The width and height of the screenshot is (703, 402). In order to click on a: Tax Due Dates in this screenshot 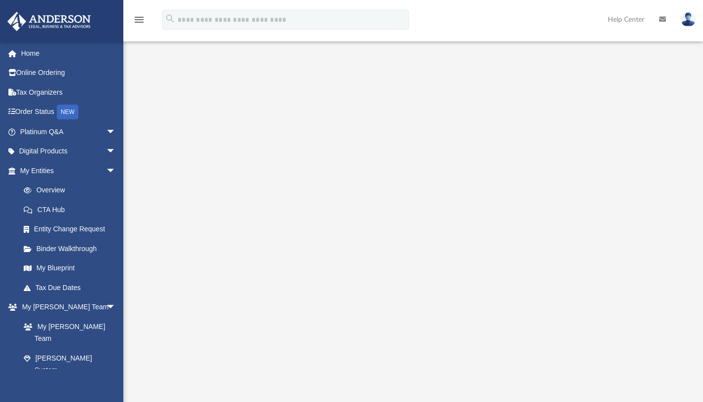, I will do `click(72, 287)`.